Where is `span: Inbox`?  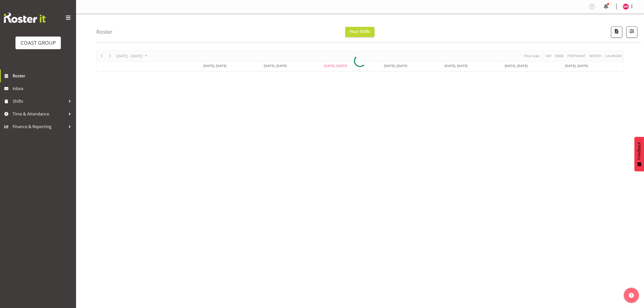
span: Inbox is located at coordinates (43, 88).